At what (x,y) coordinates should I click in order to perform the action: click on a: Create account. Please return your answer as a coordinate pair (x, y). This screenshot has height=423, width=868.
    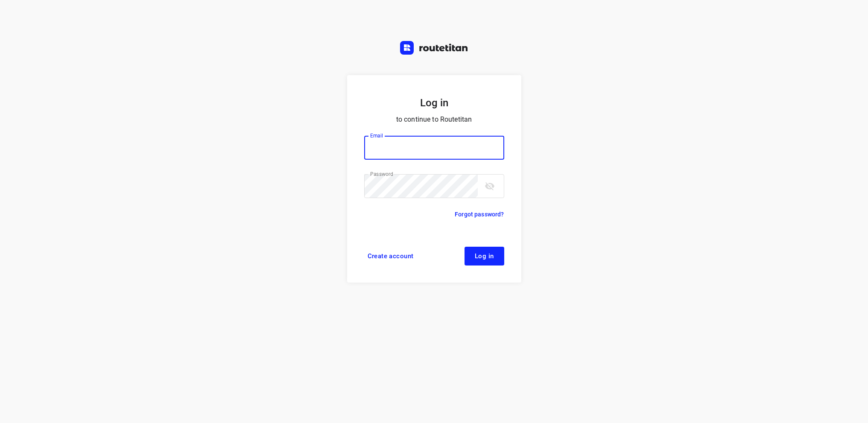
    Looking at the image, I should click on (390, 256).